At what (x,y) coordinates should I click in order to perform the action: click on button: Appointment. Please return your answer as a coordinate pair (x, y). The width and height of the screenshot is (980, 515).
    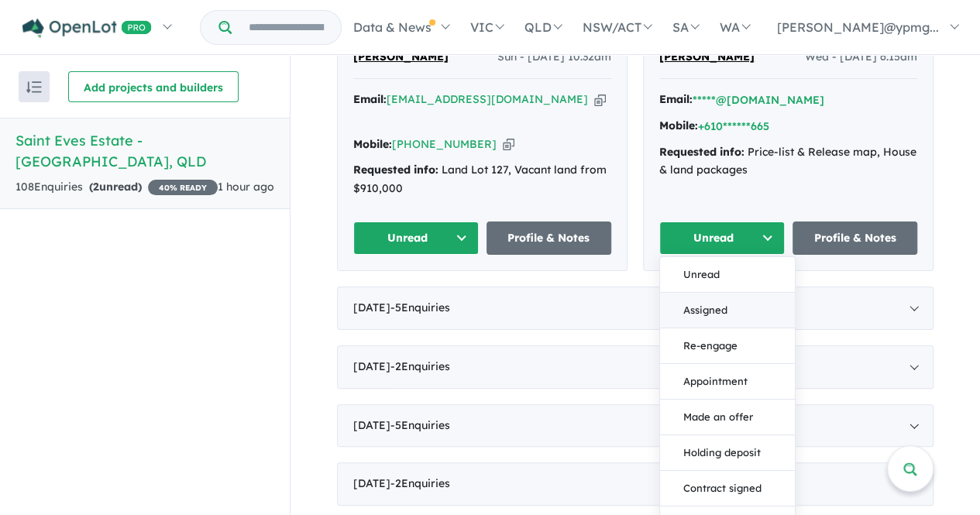
    Looking at the image, I should click on (727, 382).